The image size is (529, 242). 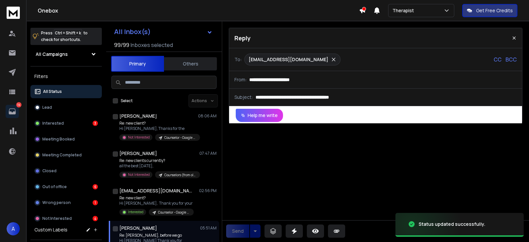 I want to click on img: logo, so click(x=13, y=13).